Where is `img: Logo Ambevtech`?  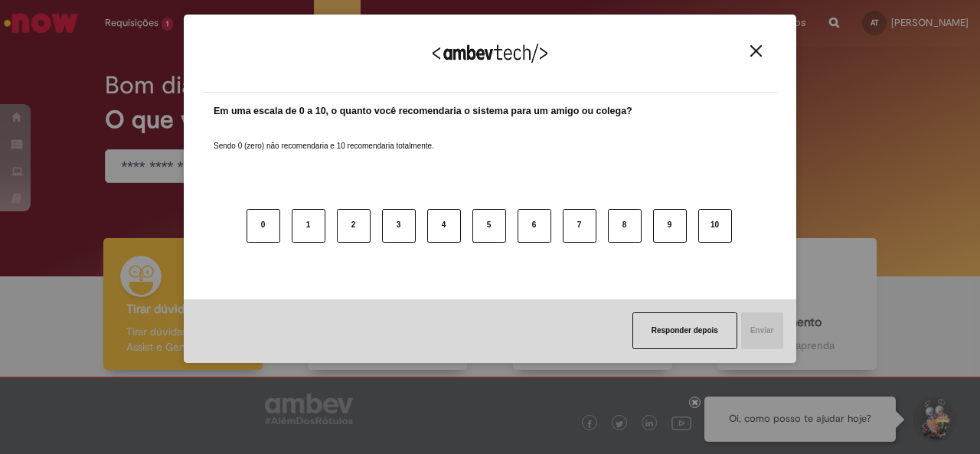
img: Logo Ambevtech is located at coordinates (490, 53).